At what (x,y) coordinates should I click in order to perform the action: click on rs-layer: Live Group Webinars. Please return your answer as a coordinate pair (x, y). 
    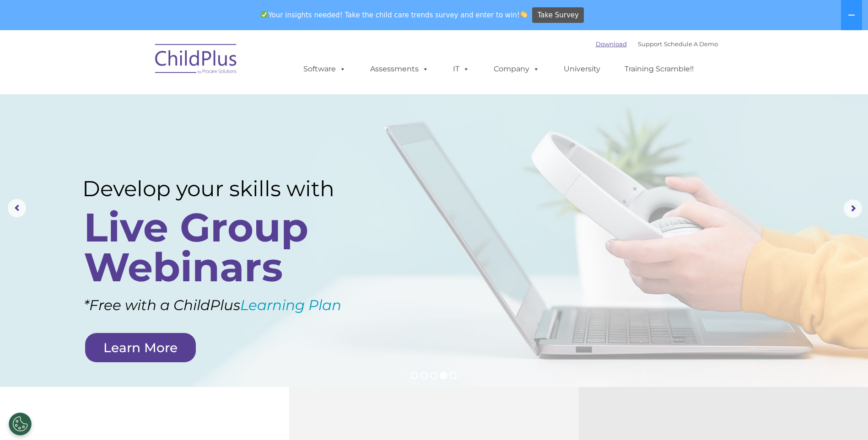
    Looking at the image, I should click on (225, 247).